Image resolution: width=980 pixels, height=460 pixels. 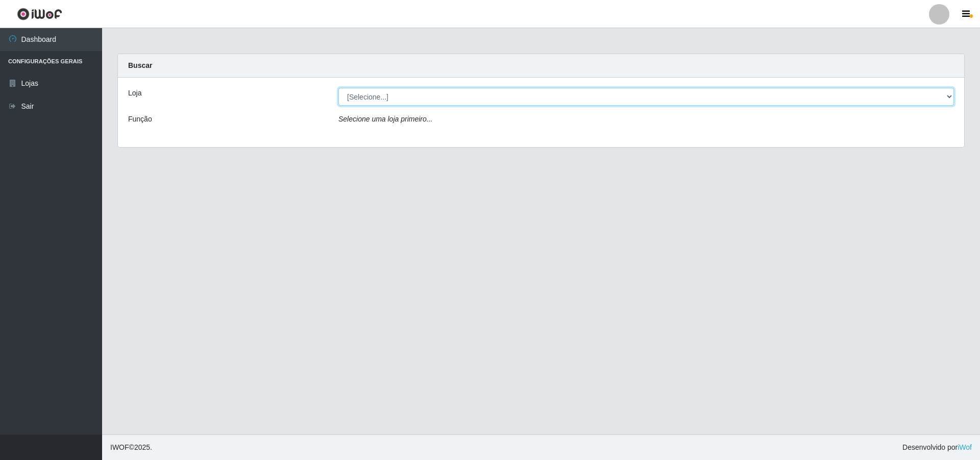 I want to click on img: CoreUI Logo, so click(x=39, y=14).